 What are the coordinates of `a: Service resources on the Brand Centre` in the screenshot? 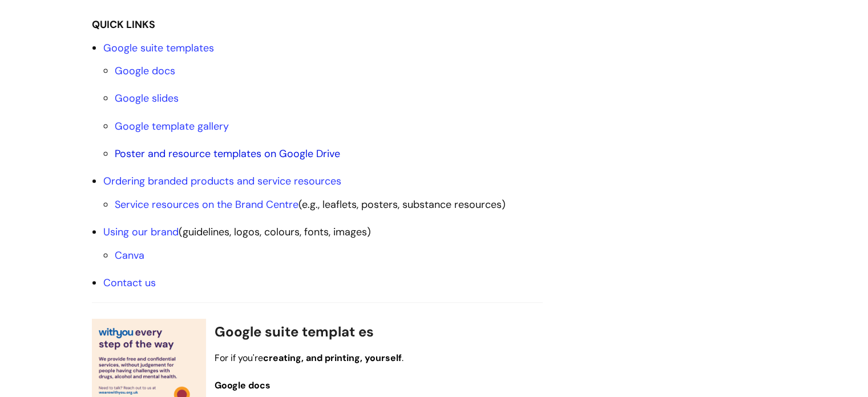 It's located at (207, 205).